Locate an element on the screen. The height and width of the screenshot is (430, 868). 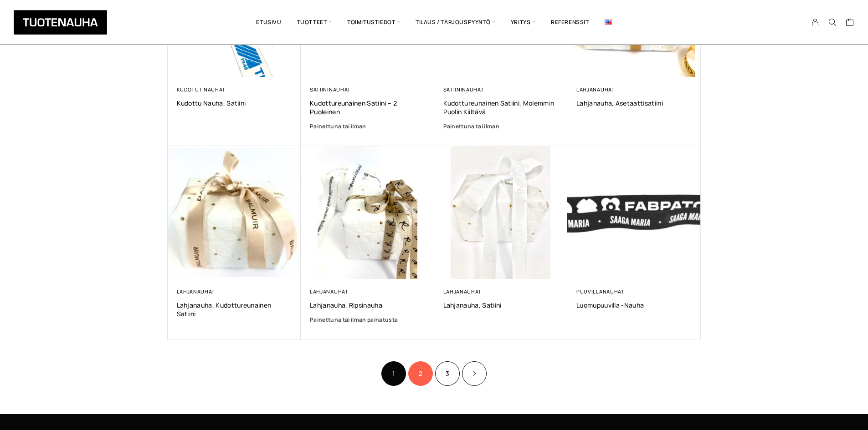
a: Lahjanauha, satiini is located at coordinates (501, 305).